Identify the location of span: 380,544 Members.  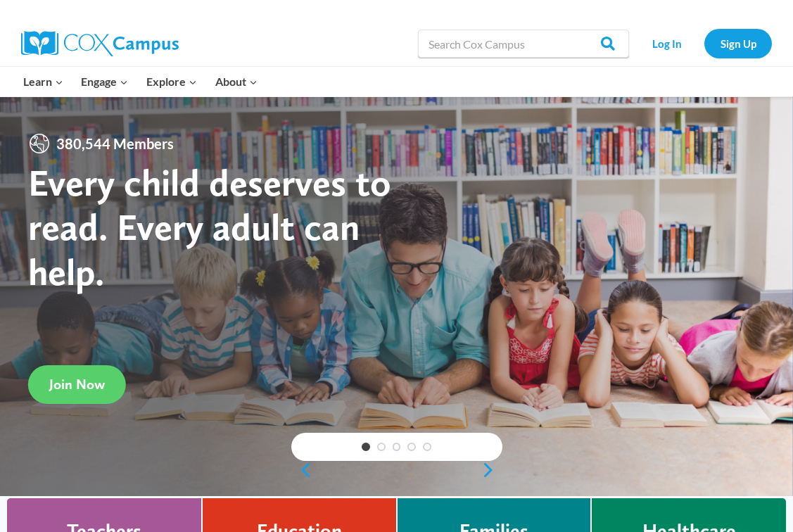
(115, 144).